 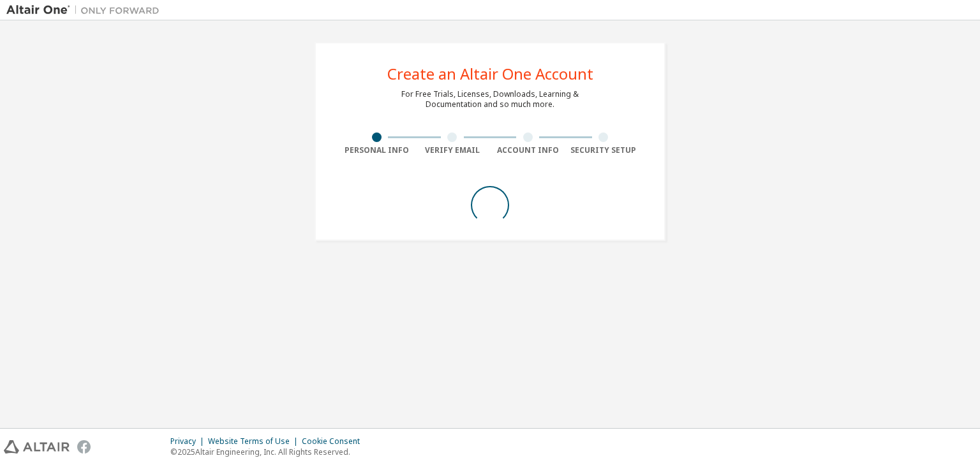 What do you see at coordinates (376, 150) in the screenshot?
I see `div: Personal Info` at bounding box center [376, 150].